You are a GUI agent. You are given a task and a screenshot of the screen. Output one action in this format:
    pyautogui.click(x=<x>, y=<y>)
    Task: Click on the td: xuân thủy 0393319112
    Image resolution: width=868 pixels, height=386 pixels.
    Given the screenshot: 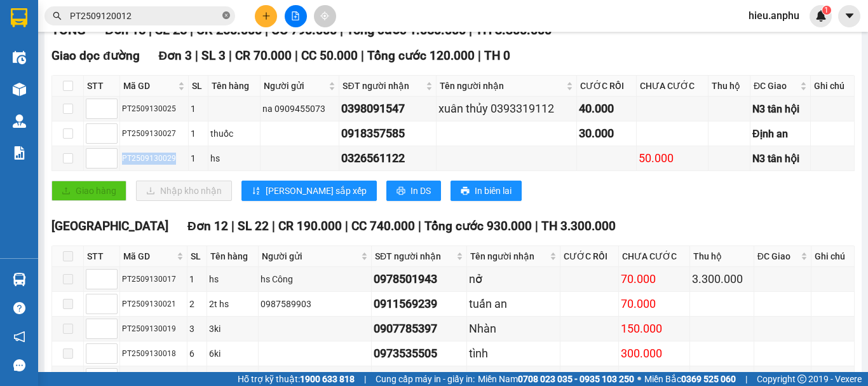 What is the action you would take?
    pyautogui.click(x=507, y=109)
    